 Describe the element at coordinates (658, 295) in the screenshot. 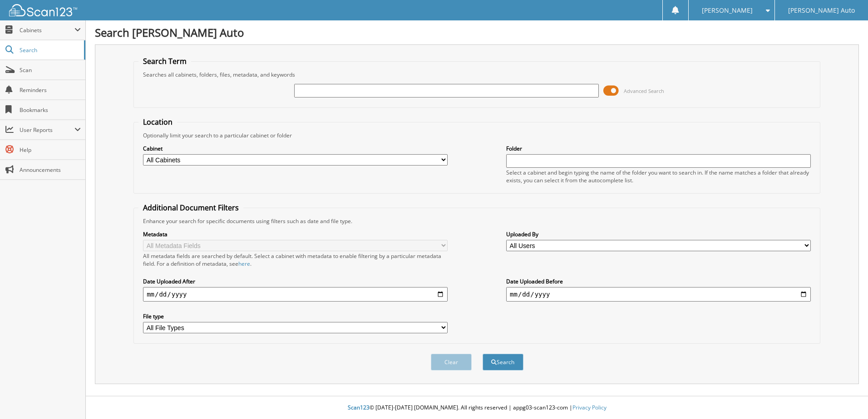

I see `input: end` at that location.